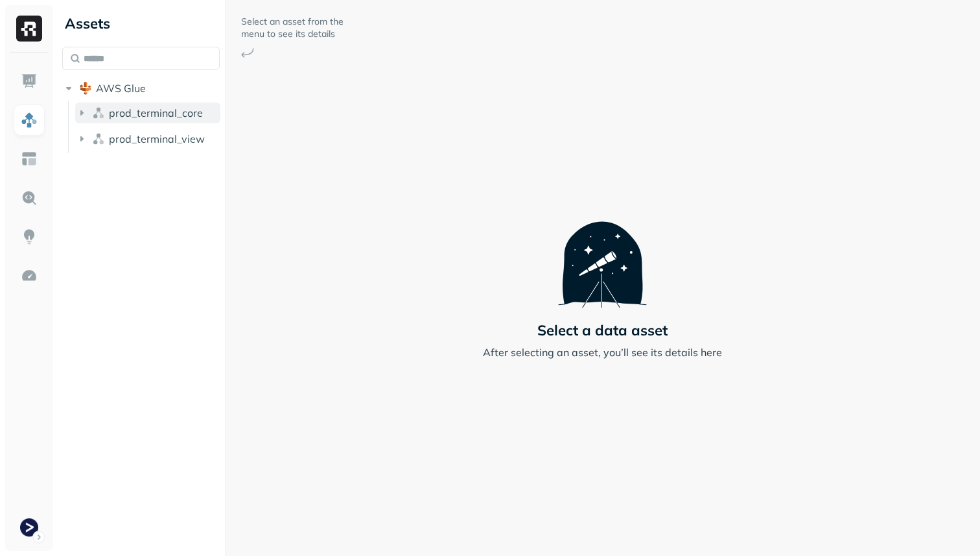 The height and width of the screenshot is (556, 980). What do you see at coordinates (148, 138) in the screenshot?
I see `button: prod_terminal_view` at bounding box center [148, 138].